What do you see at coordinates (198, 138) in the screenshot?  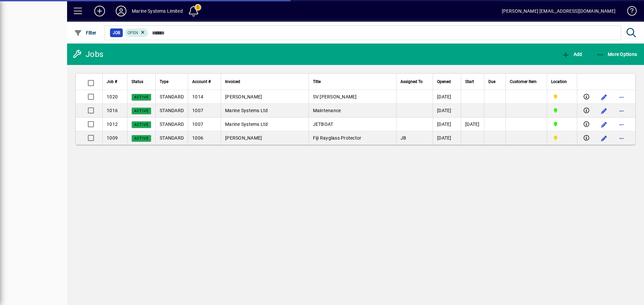 I see `span: 1006` at bounding box center [198, 138].